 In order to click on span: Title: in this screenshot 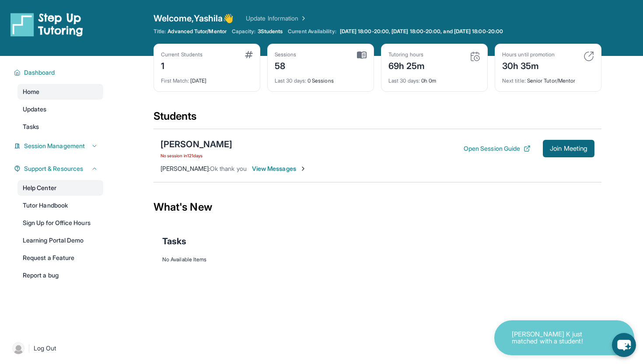, I will do `click(160, 32)`.